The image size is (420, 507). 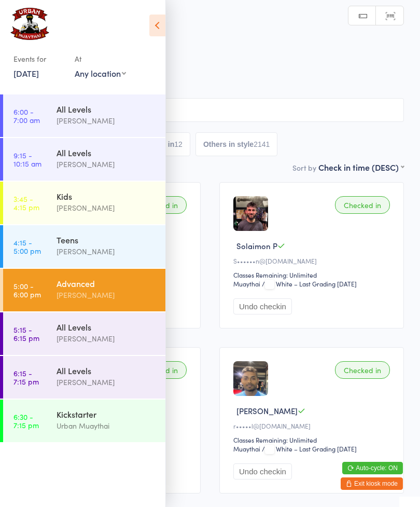 I want to click on label: Sort by, so click(x=304, y=168).